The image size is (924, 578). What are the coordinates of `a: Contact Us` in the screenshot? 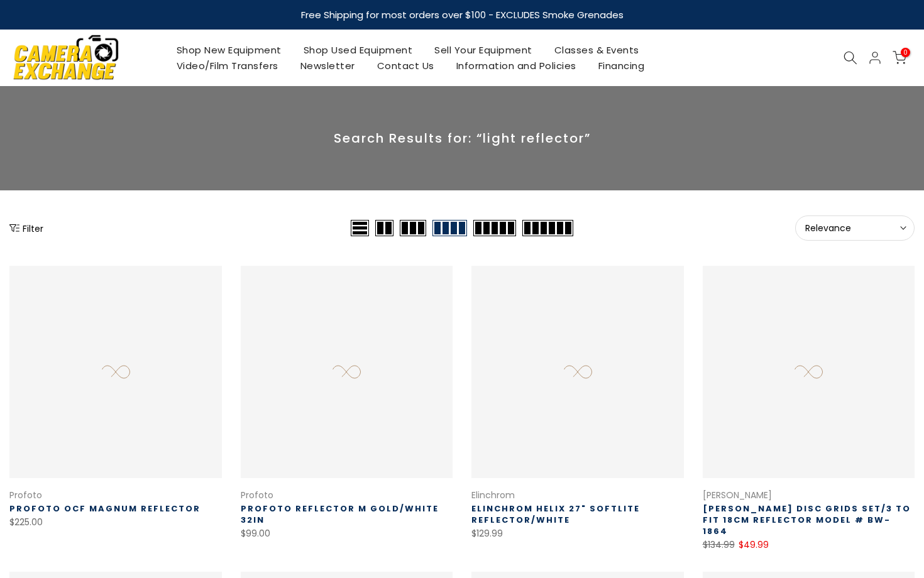 It's located at (405, 65).